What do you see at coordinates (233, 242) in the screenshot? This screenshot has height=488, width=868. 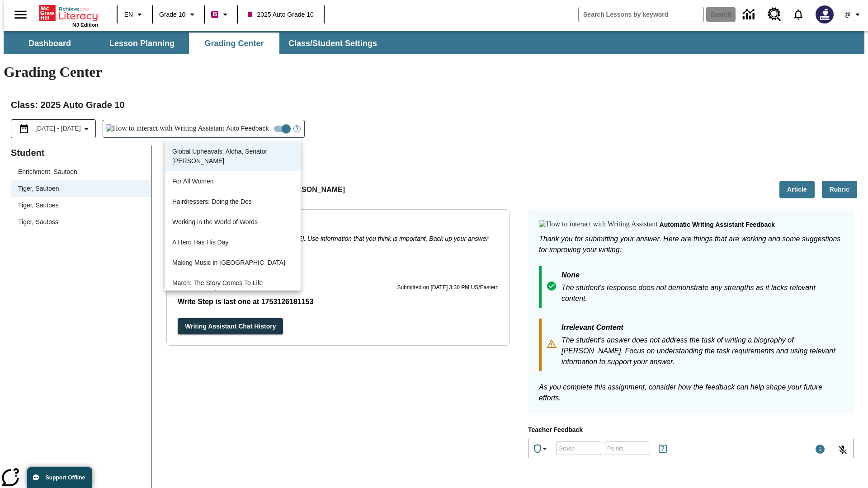 I see `p: A Hero Has His Day` at bounding box center [233, 242].